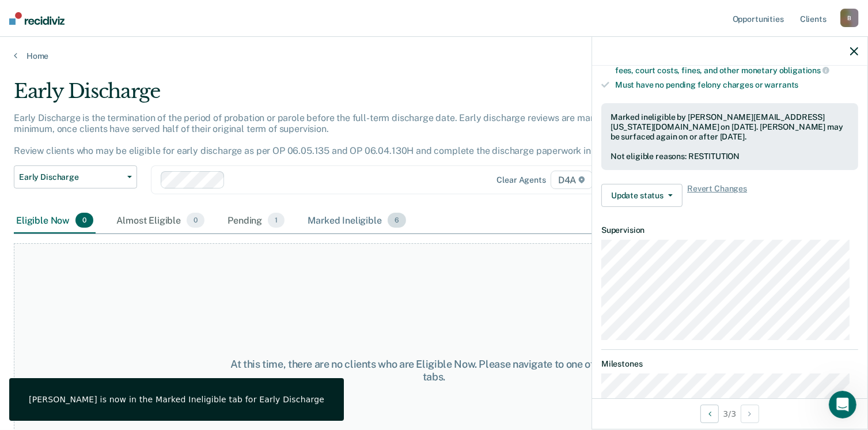  I want to click on div: Eligible Now, so click(54, 221).